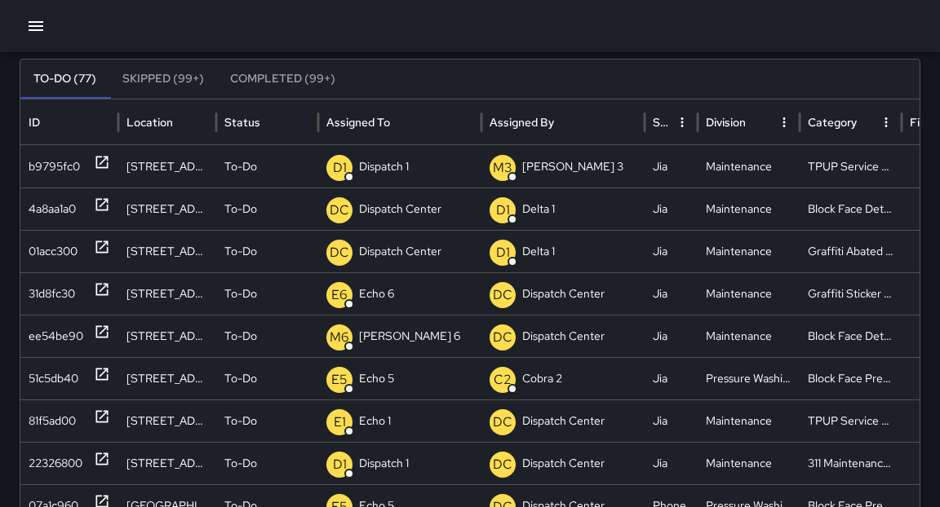 The width and height of the screenshot is (940, 507). Describe the element at coordinates (339, 380) in the screenshot. I see `p: E5` at that location.